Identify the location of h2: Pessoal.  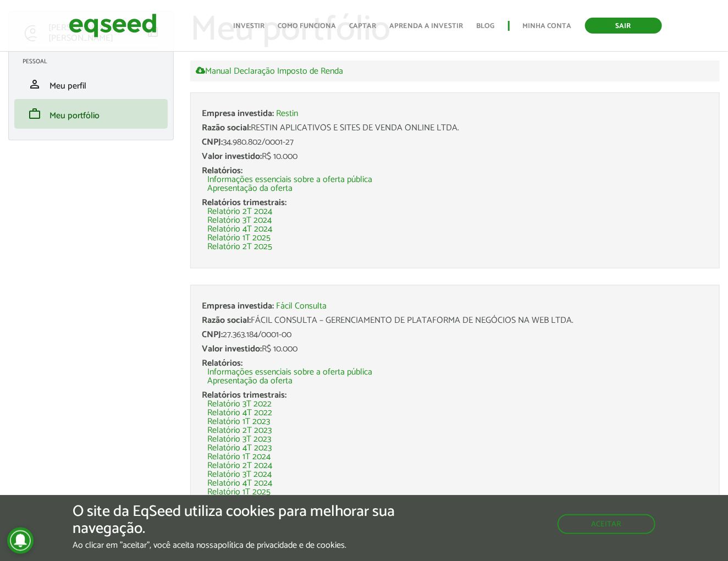
(95, 61).